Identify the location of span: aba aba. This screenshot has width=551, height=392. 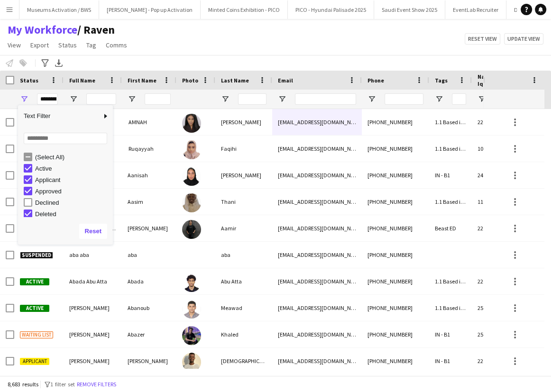
(79, 255).